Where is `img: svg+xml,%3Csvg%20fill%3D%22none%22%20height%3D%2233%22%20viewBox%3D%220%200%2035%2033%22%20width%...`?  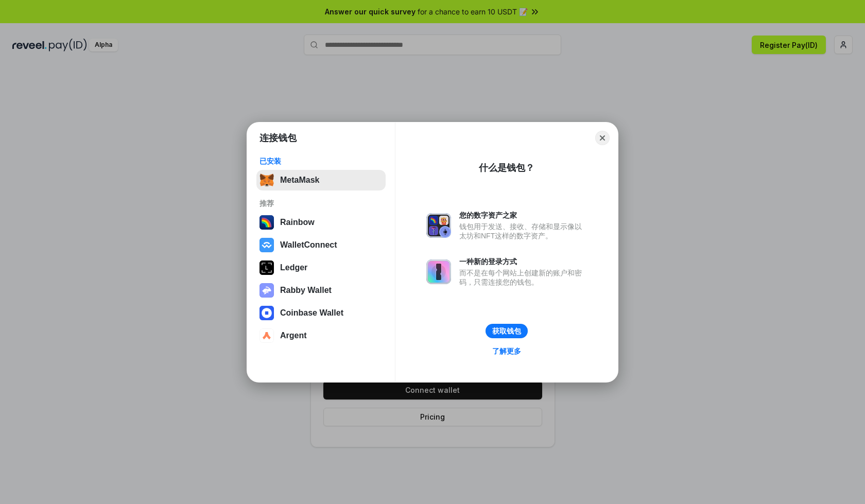
img: svg+xml,%3Csvg%20fill%3D%22none%22%20height%3D%2233%22%20viewBox%3D%220%200%2035%2033%22%20width%... is located at coordinates (266, 180).